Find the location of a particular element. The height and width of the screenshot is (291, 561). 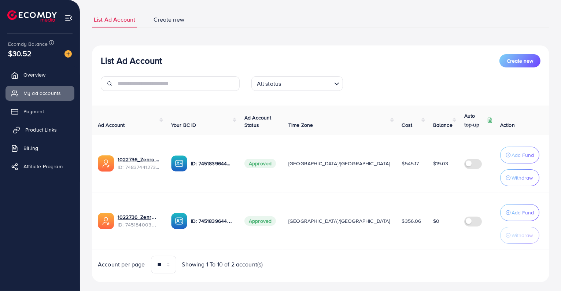

a: Affiliate Program is located at coordinates (40, 166).